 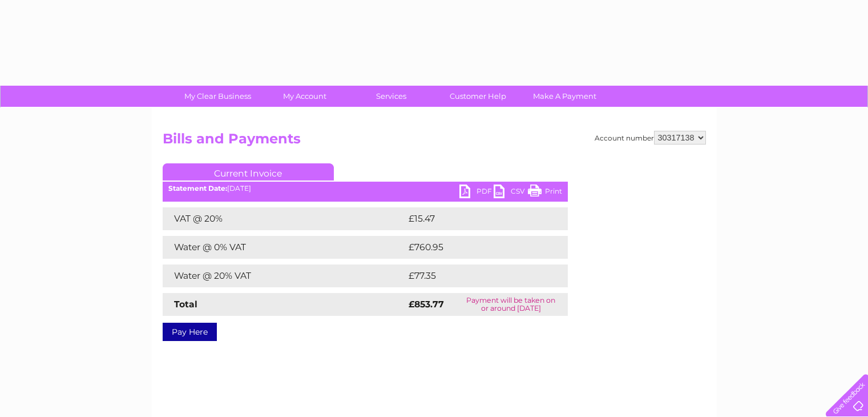 What do you see at coordinates (189, 332) in the screenshot?
I see `a: Pay Here` at bounding box center [189, 332].